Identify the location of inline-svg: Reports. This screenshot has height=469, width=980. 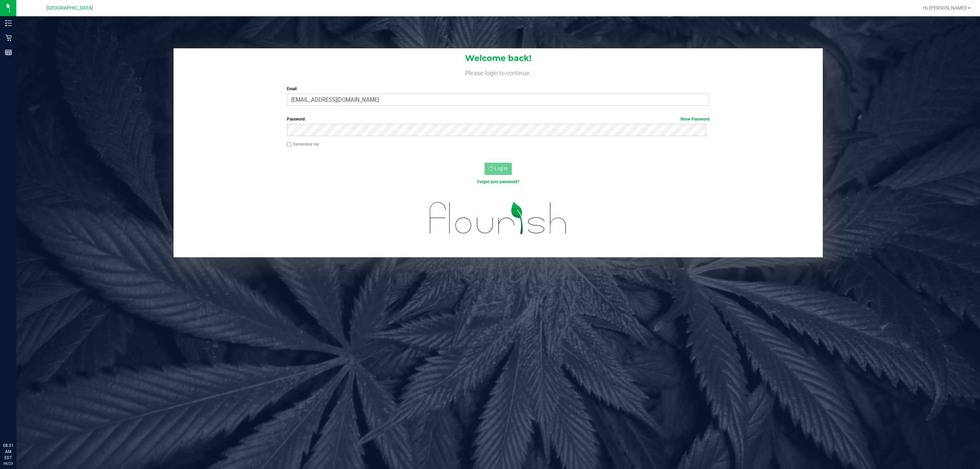
(8, 53).